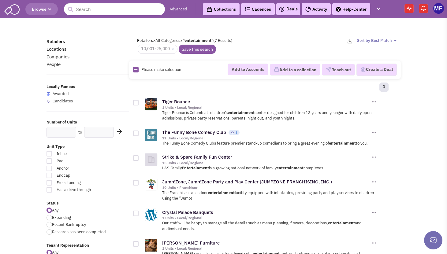 The width and height of the screenshot is (447, 254). I want to click on span: Any, so click(55, 210).